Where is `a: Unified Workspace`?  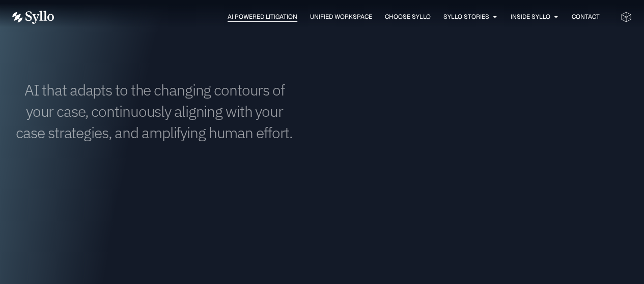 a: Unified Workspace is located at coordinates (341, 17).